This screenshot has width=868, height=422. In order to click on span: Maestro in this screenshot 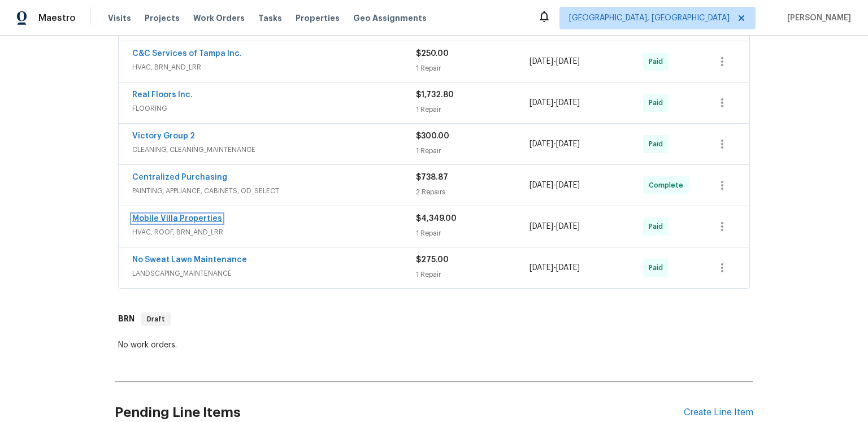, I will do `click(57, 18)`.